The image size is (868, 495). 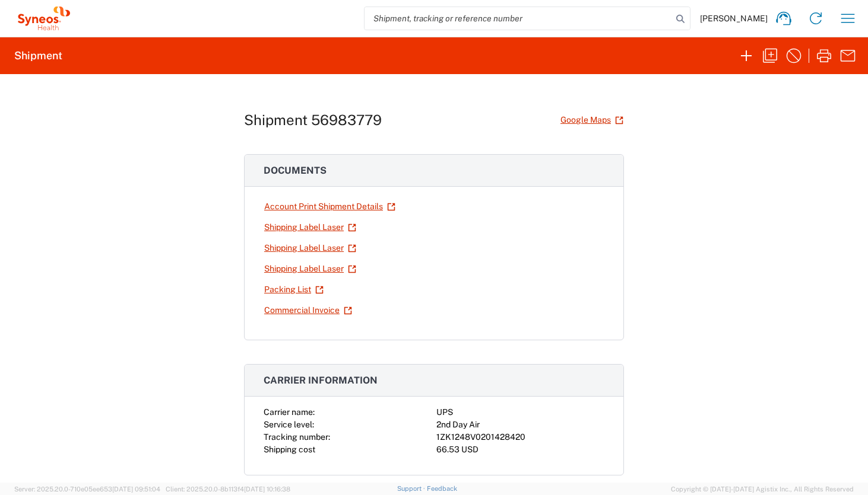 What do you see at coordinates (297, 437) in the screenshot?
I see `span: Tracking number:` at bounding box center [297, 437].